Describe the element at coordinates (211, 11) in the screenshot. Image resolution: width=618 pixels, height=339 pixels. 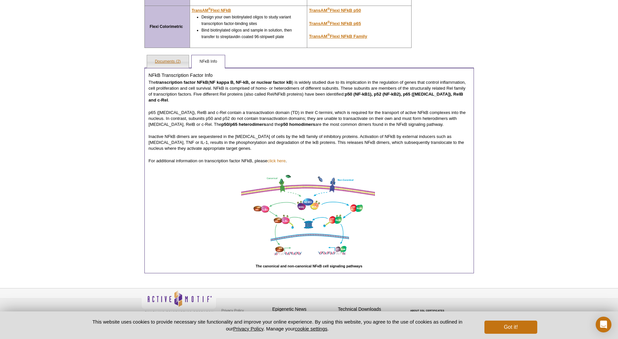
I see `u: TransAM Flexi NFkB` at that location.